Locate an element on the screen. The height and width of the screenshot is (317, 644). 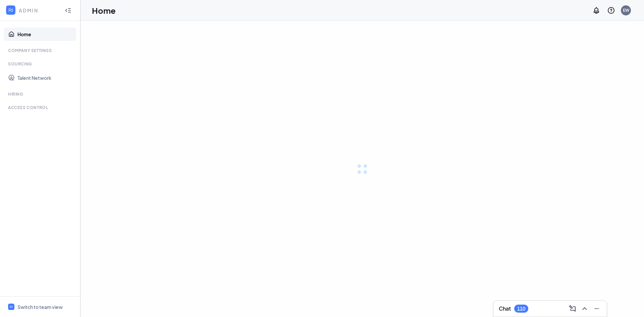
button: ComposeMessage is located at coordinates (572, 308).